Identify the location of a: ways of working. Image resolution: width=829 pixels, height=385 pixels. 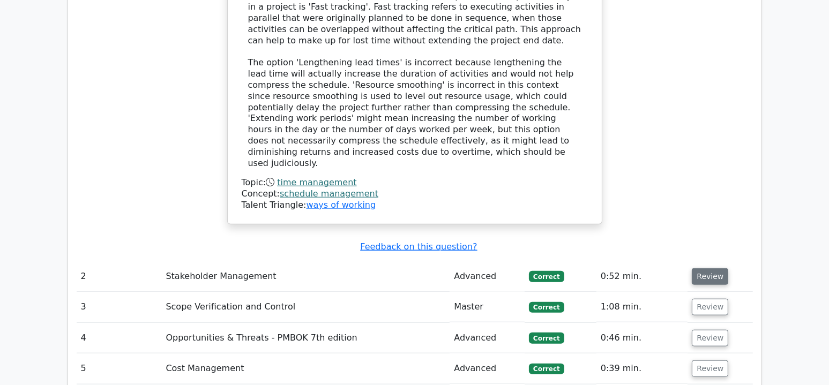
(341, 205).